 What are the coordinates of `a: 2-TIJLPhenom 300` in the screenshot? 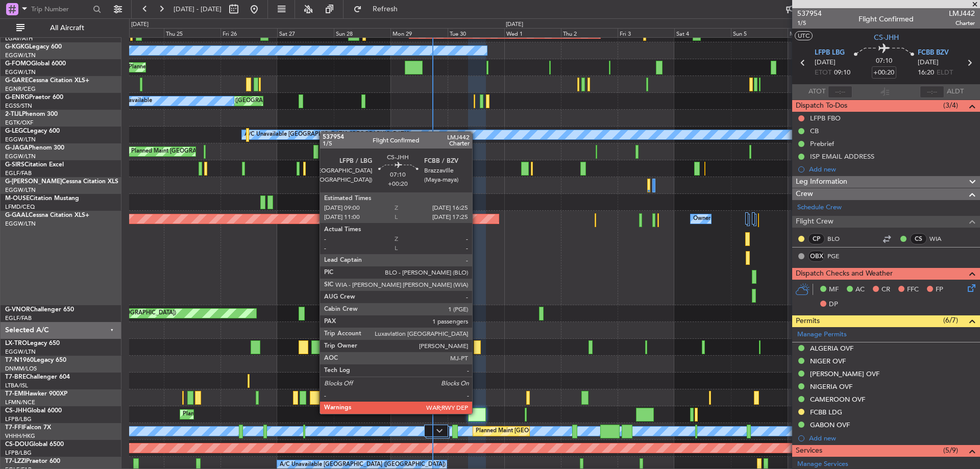 It's located at (31, 114).